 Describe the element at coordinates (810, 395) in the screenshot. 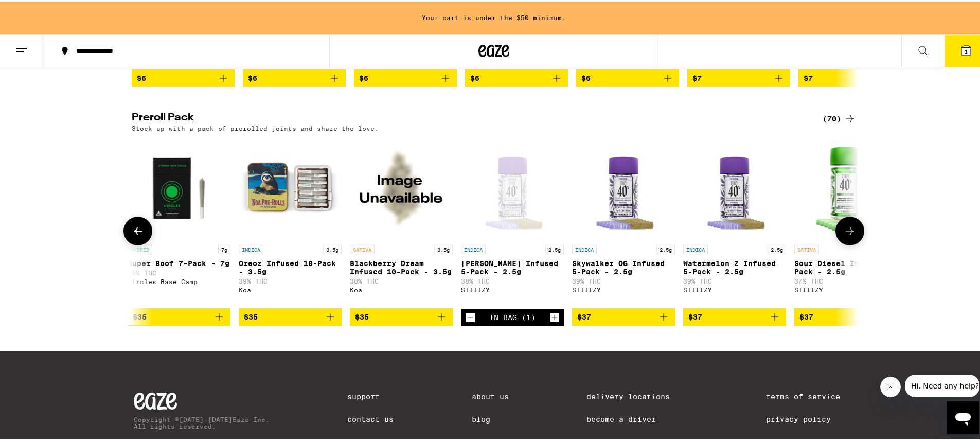

I see `a: Terms of Service` at that location.